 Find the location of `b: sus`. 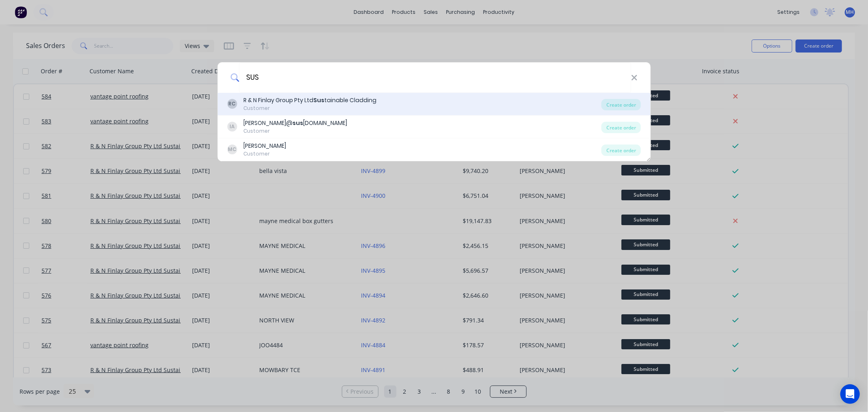

b: sus is located at coordinates (298, 123).